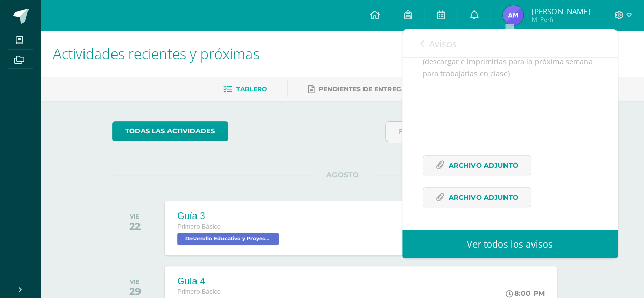 The width and height of the screenshot is (644, 298). What do you see at coordinates (357, 89) in the screenshot?
I see `a: Pendientes de entrega` at bounding box center [357, 89].